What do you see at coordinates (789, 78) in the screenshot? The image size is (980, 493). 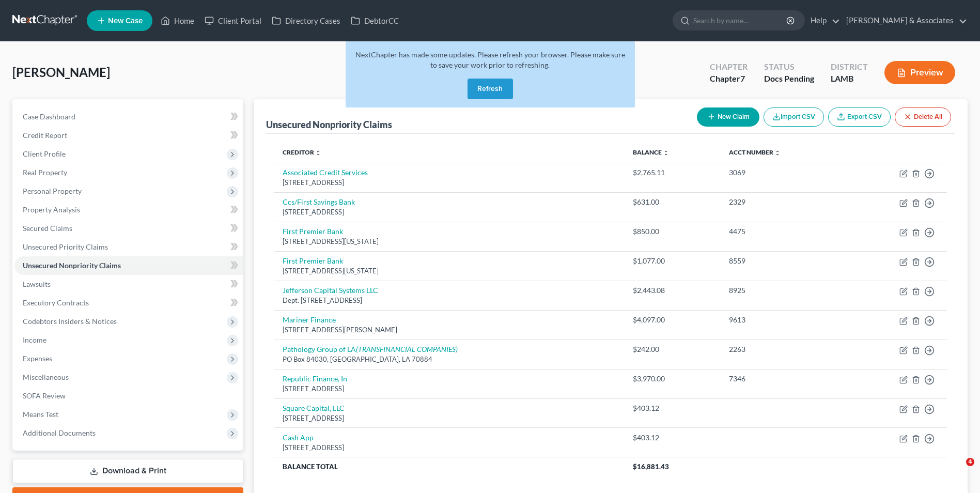 I see `div: Docs Pending` at bounding box center [789, 78].